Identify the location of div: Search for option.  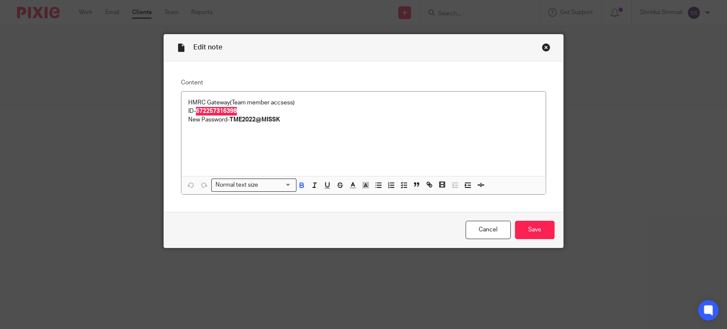
(254, 185).